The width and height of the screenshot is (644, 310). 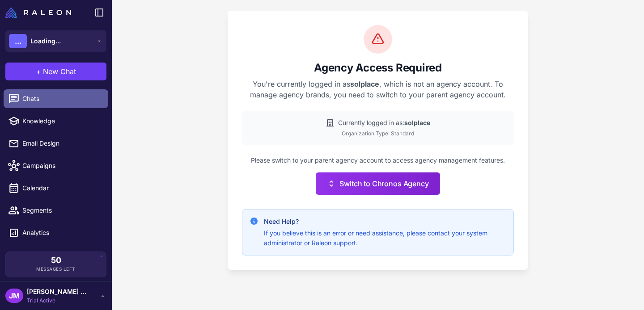 What do you see at coordinates (56, 41) in the screenshot?
I see `button: ...Loading...` at bounding box center [56, 41].